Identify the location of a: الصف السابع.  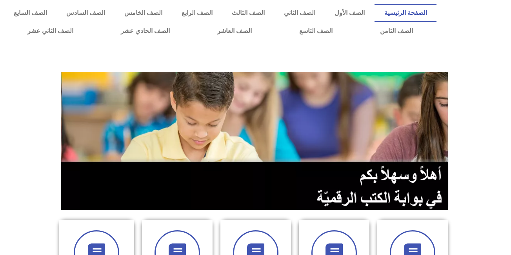
(30, 13).